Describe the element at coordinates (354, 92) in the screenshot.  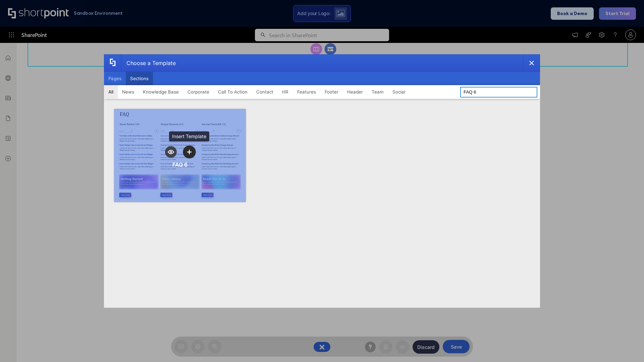
I see `button: Header` at that location.